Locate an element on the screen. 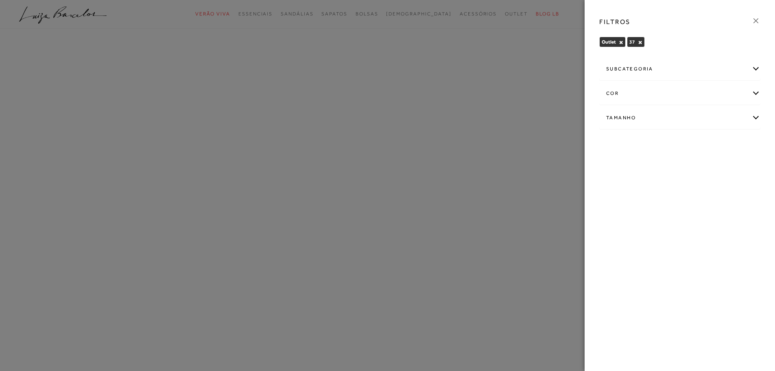 The image size is (775, 371). button: Outlet Close is located at coordinates (621, 42).